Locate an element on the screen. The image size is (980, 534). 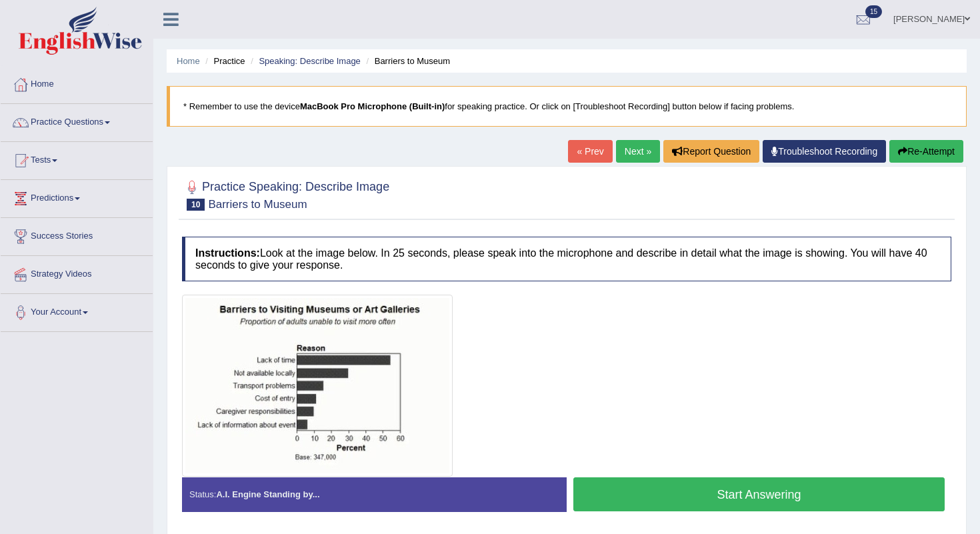
div: Status: is located at coordinates (374, 494).